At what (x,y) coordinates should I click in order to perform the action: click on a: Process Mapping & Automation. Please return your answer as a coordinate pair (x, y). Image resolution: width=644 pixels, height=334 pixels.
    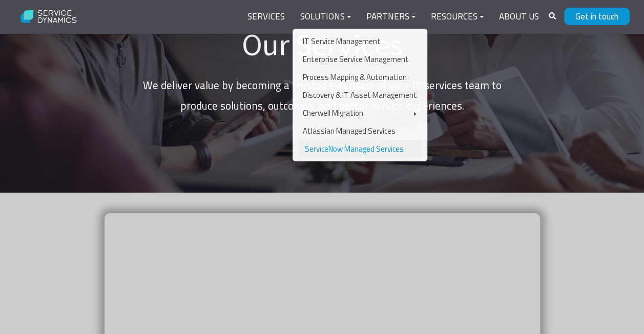
    Looking at the image, I should click on (360, 77).